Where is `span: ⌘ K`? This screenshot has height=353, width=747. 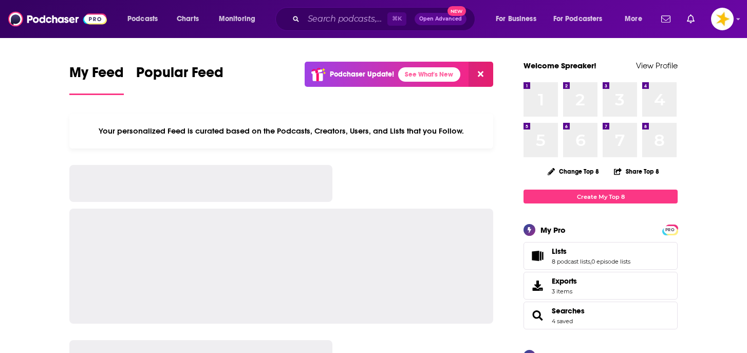 span: ⌘ K is located at coordinates (397, 19).